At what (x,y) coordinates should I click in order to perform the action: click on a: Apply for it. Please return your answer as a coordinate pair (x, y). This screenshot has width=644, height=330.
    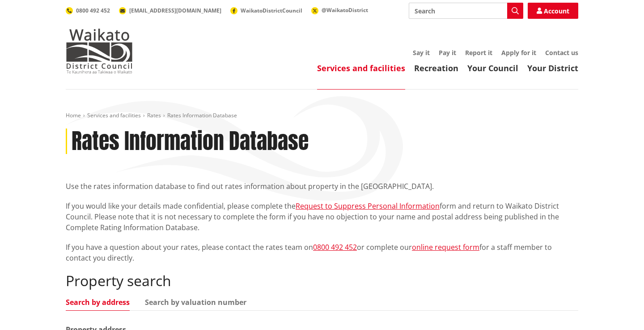
    Looking at the image, I should click on (519, 52).